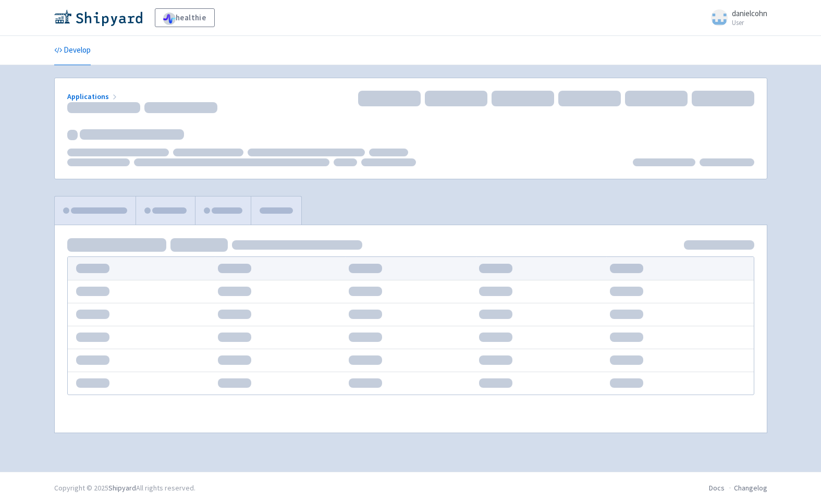 The width and height of the screenshot is (821, 504). Describe the element at coordinates (122, 488) in the screenshot. I see `a: Shipyard` at that location.